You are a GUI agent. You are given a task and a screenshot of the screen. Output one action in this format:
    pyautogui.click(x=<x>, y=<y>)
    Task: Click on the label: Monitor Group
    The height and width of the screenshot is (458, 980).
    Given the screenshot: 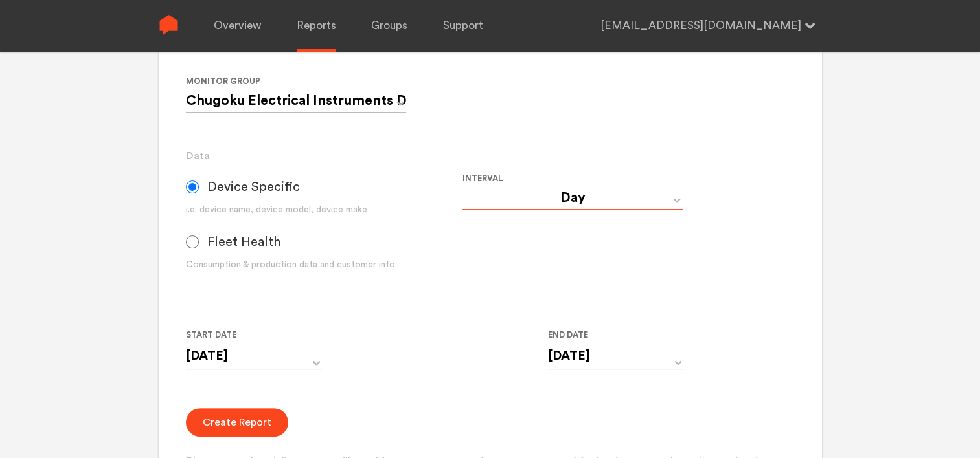 What is the action you would take?
    pyautogui.click(x=298, y=81)
    